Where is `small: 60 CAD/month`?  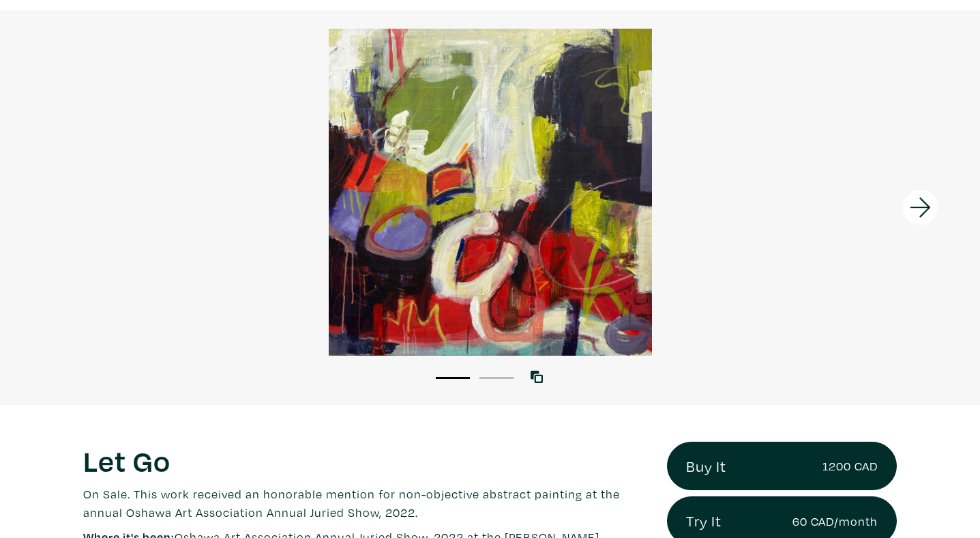 small: 60 CAD/month is located at coordinates (835, 521).